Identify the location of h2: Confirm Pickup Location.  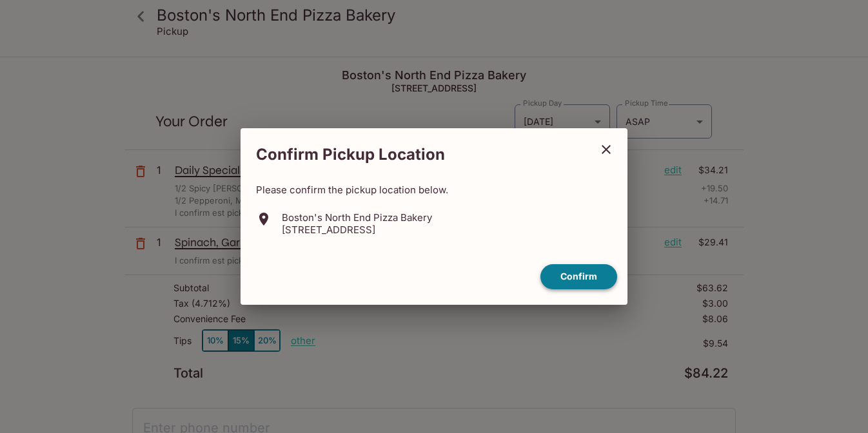
(415, 155).